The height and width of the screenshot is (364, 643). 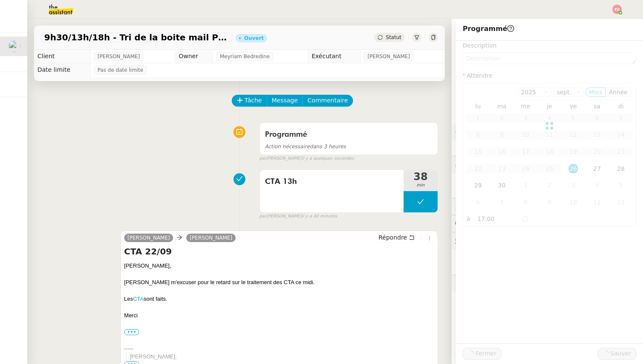 What do you see at coordinates (327, 158) in the screenshot?
I see `span: il y a quelques secondes` at bounding box center [327, 158].